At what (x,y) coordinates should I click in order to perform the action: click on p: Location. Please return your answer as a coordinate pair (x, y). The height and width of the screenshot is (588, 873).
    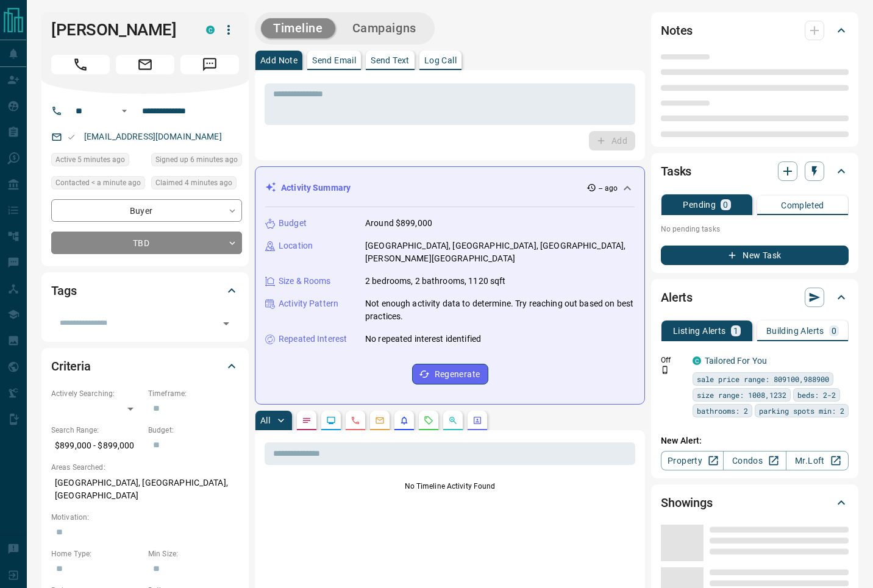
    Looking at the image, I should click on (296, 245).